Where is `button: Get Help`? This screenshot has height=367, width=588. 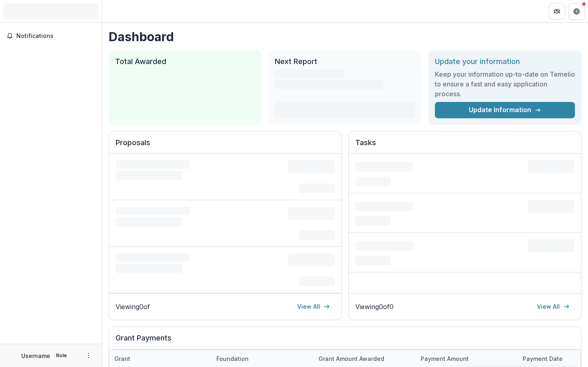
button: Get Help is located at coordinates (577, 11).